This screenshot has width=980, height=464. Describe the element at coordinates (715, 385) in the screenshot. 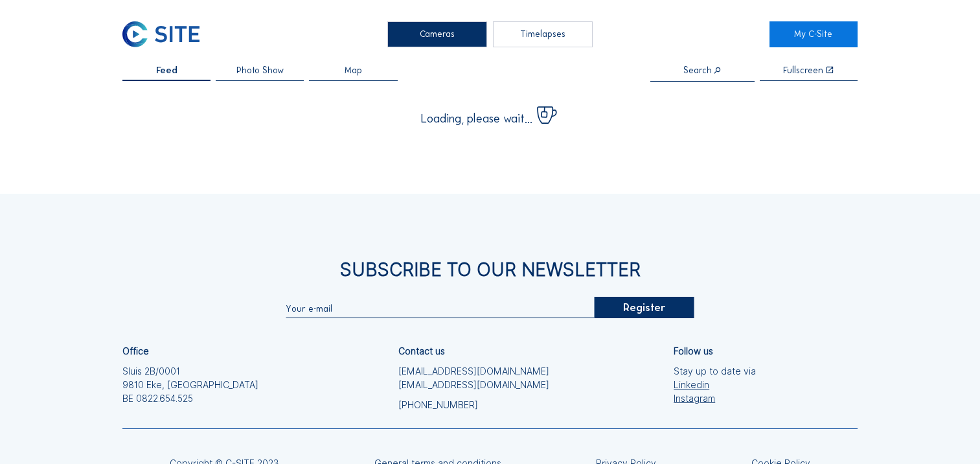

I see `a: Linkedin` at that location.